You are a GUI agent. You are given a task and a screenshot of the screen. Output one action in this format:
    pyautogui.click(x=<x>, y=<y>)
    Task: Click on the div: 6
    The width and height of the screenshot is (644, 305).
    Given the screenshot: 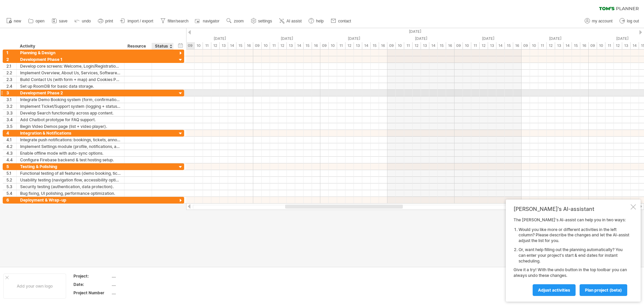 What is the action you would take?
    pyautogui.click(x=11, y=200)
    